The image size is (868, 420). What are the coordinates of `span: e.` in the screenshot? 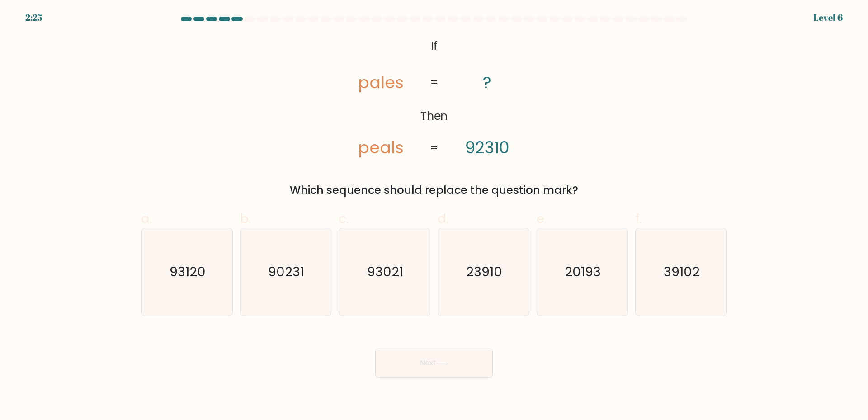 It's located at (541, 218).